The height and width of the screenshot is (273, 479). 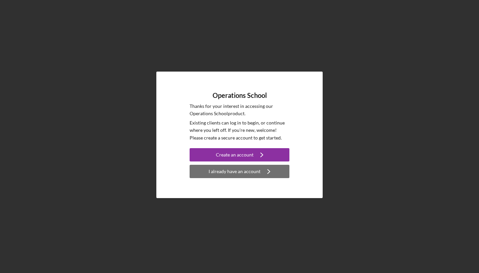 What do you see at coordinates (235, 155) in the screenshot?
I see `div: Create an account` at bounding box center [235, 155].